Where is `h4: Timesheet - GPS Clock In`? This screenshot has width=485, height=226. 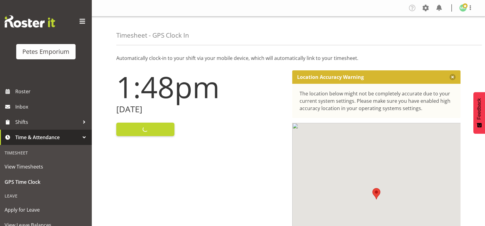 h4: Timesheet - GPS Clock In is located at coordinates (153, 35).